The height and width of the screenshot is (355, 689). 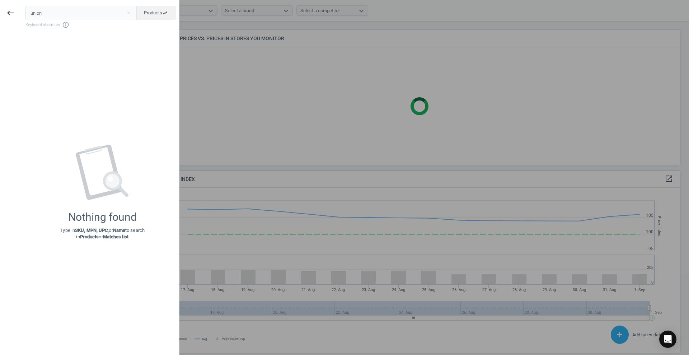 What do you see at coordinates (119, 230) in the screenshot?
I see `strong: Name` at bounding box center [119, 230].